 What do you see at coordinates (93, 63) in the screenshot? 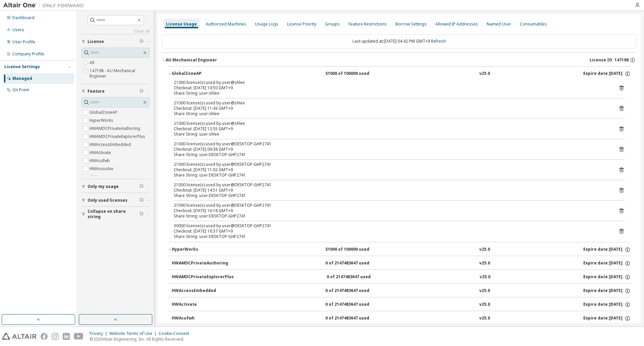
I see `label: All` at bounding box center [93, 63].